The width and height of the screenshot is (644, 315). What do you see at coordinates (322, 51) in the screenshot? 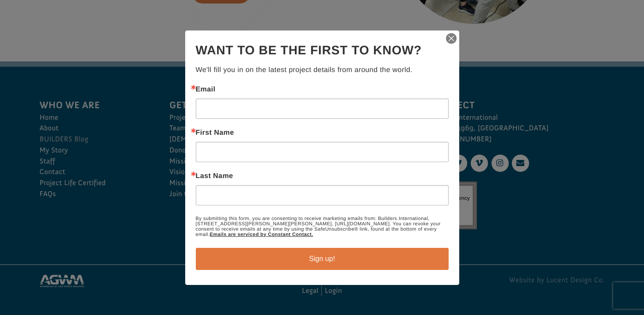
I see `h2: Want to be the first to know?` at bounding box center [322, 51].